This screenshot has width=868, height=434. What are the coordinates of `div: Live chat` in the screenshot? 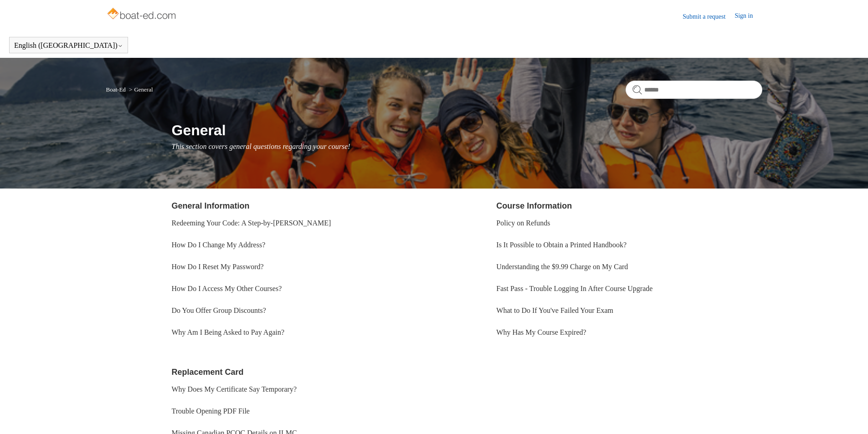 It's located at (849, 415).